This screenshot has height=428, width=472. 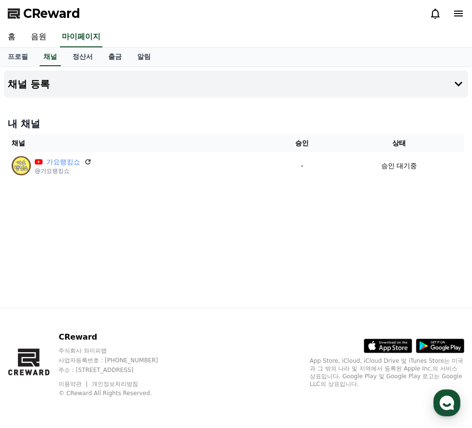 What do you see at coordinates (144, 57) in the screenshot?
I see `a: 알림` at bounding box center [144, 57].